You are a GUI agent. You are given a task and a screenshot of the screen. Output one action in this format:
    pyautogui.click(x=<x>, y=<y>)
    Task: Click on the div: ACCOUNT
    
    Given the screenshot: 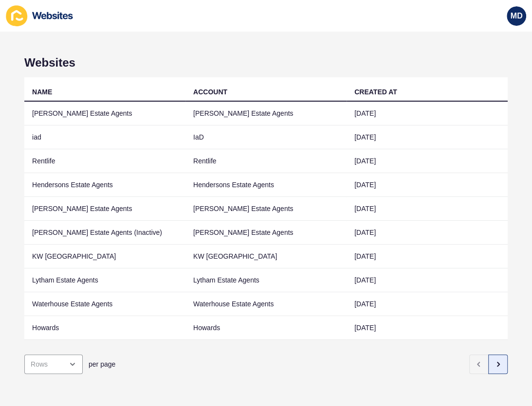 What is the action you would take?
    pyautogui.click(x=210, y=92)
    